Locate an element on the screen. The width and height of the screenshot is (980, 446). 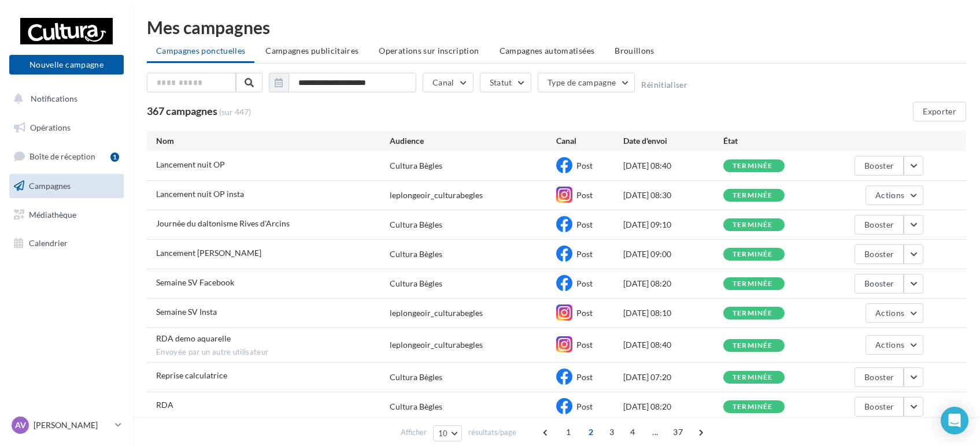
button: 10 is located at coordinates (448, 433).